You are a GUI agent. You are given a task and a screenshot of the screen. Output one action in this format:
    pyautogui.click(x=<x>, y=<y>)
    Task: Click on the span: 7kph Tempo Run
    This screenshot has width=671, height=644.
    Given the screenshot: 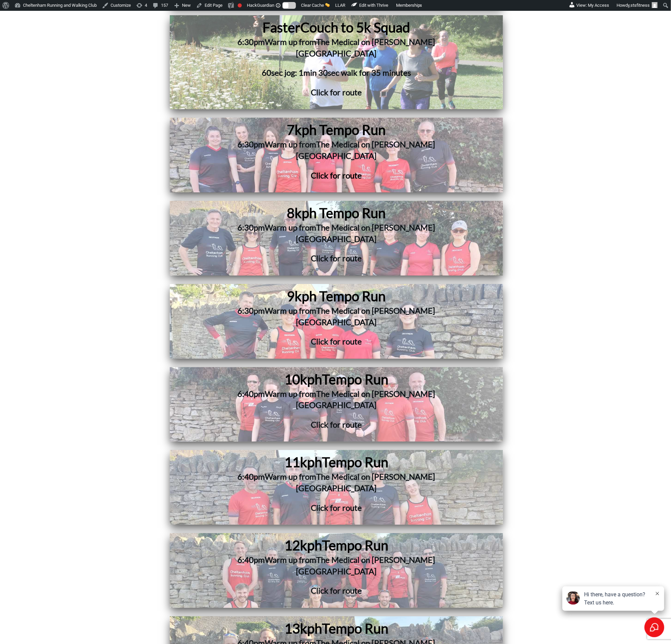 What is the action you would take?
    pyautogui.click(x=337, y=130)
    